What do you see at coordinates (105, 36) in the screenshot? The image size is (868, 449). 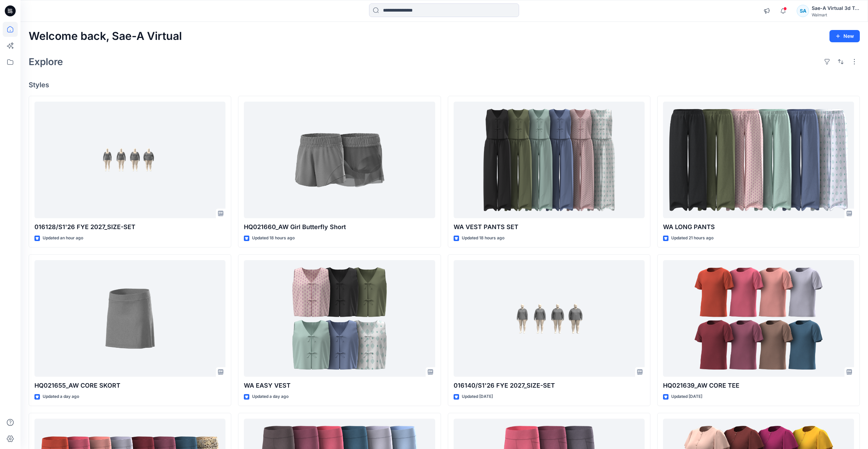 I see `h2: Welcome back, Sae-A Virtual` at bounding box center [105, 36].